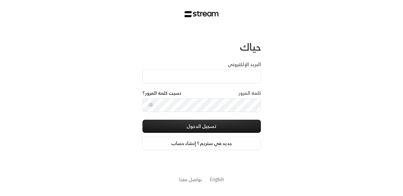 This screenshot has width=403, height=196. I want to click on a: نسيت كلمة المرور؟, so click(162, 93).